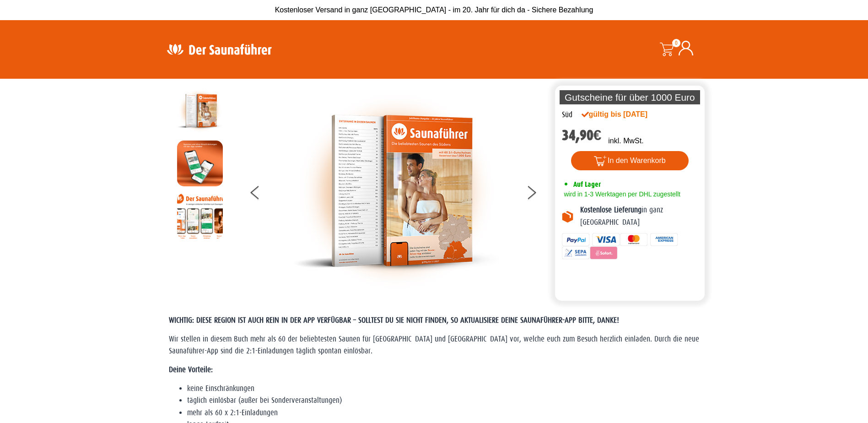 The width and height of the screenshot is (868, 423). What do you see at coordinates (191, 370) in the screenshot?
I see `strong: Deine Vorteile:` at bounding box center [191, 370].